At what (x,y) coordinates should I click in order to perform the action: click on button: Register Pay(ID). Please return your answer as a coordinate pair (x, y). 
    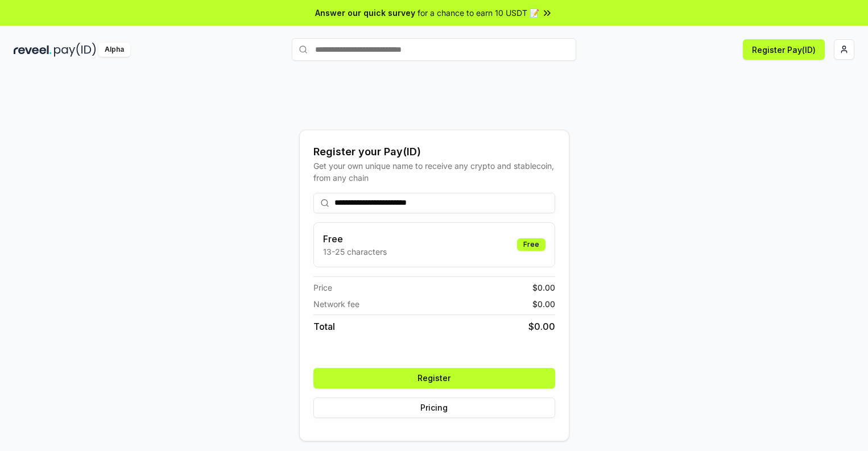
    Looking at the image, I should click on (783, 50).